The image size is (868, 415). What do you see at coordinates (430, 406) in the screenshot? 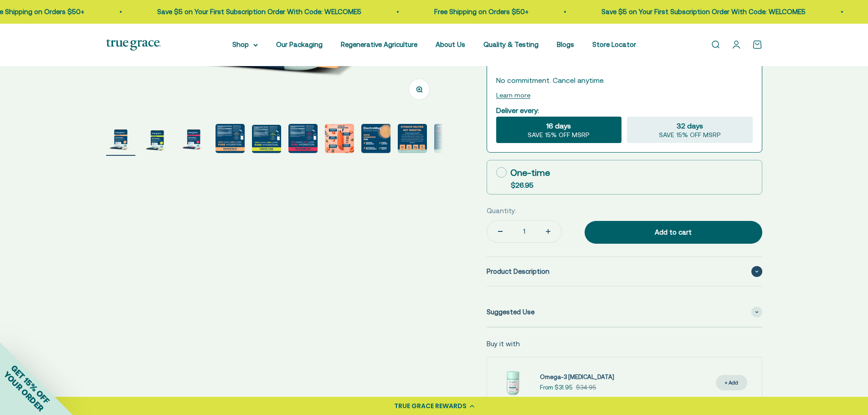
I see `div: TRUE GRACE REWARDS` at bounding box center [430, 406].